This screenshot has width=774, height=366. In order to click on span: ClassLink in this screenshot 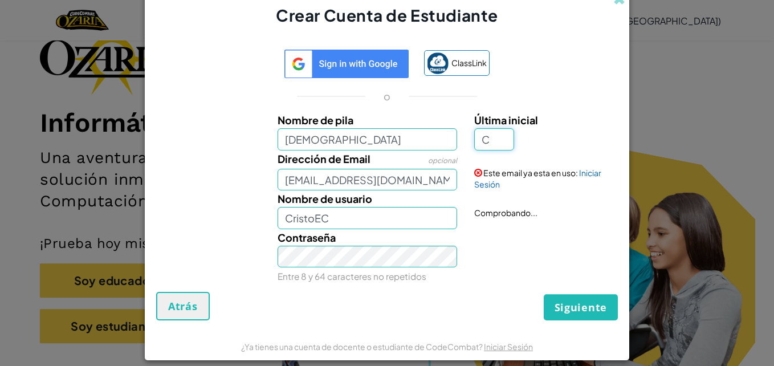, I will do `click(469, 63)`.